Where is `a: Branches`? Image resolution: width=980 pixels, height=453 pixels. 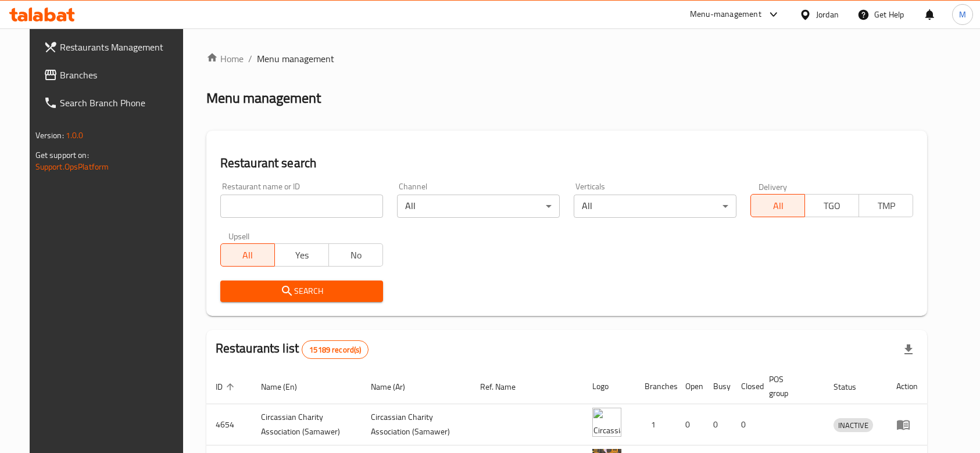 a: Branches is located at coordinates (114, 75).